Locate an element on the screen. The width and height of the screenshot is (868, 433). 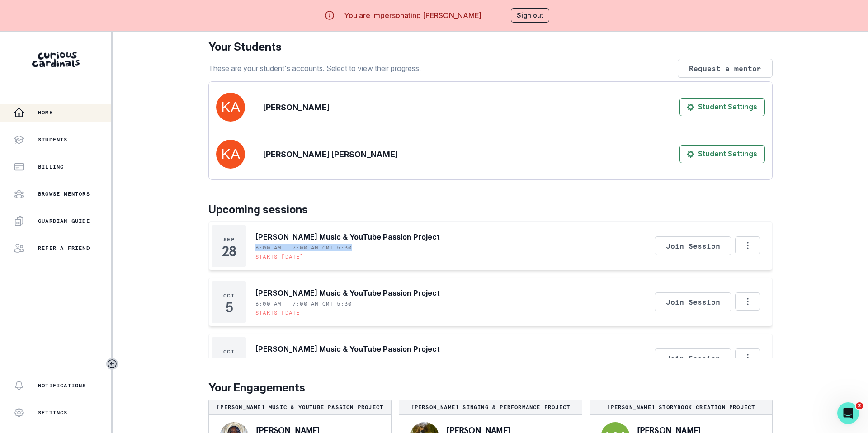
img: Curious Cardinals Logo is located at coordinates (56, 59).